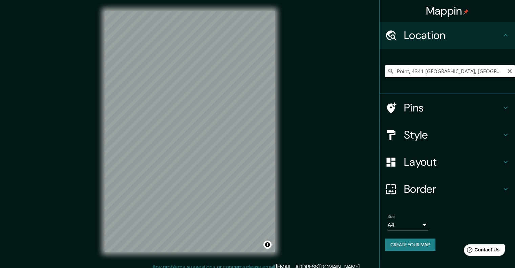  Describe the element at coordinates (453, 35) in the screenshot. I see `h4: Location` at that location.